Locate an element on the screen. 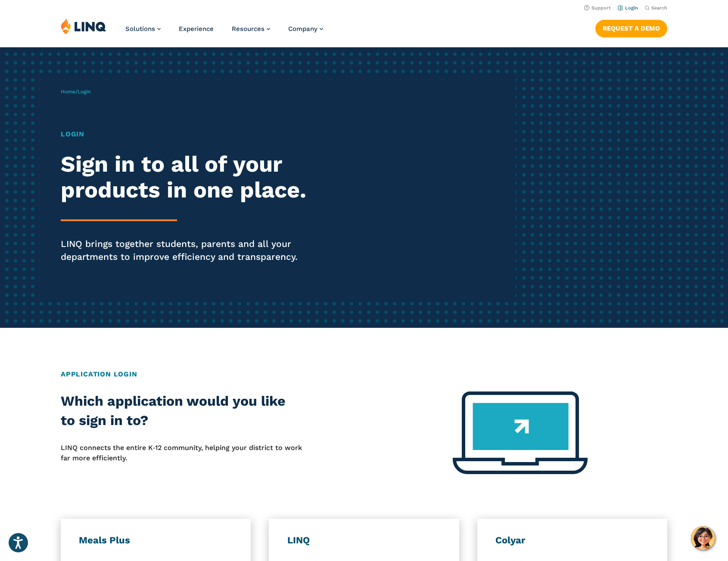  a: Support is located at coordinates (597, 8).